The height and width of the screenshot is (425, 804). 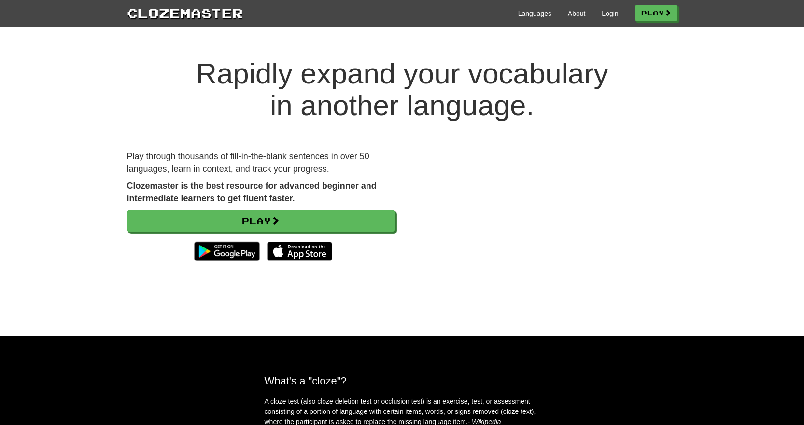 I want to click on img: Download_on_the_App_Store_Badge_US-UK_135x40-25178aeef6eb6b83b96f5f2d004eda3bffbb37122de64afbaef7..., so click(x=299, y=251).